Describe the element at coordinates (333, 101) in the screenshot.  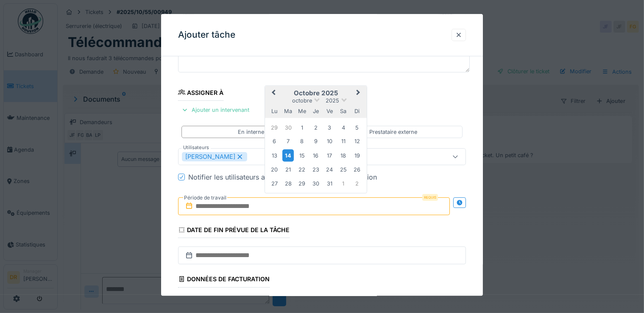
I see `span: 2025` at that location.